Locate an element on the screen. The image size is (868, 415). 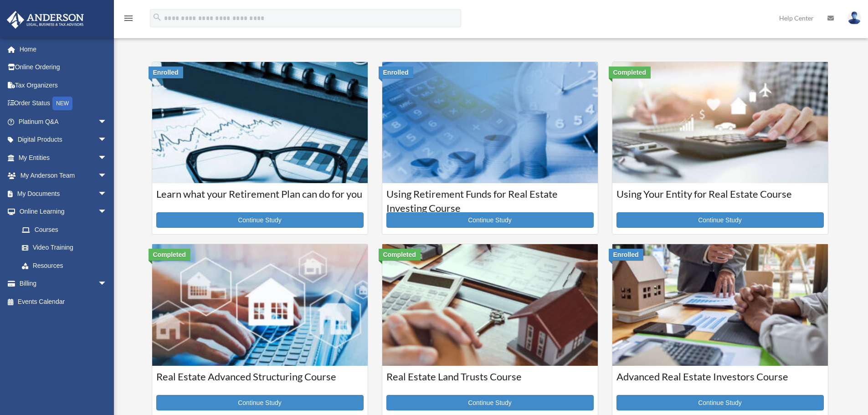
h3: Learn what your Retirement Plan can do for you is located at coordinates (260, 199).